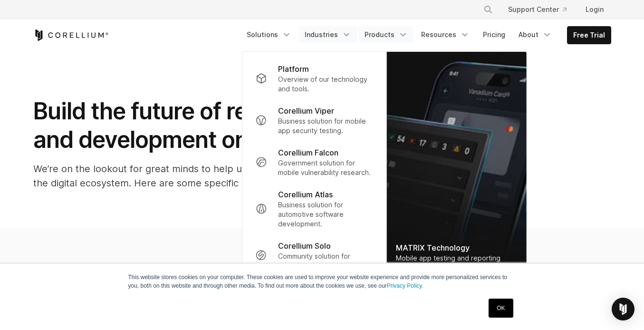  Describe the element at coordinates (405, 286) in the screenshot. I see `a: Privacy Policy.` at that location.